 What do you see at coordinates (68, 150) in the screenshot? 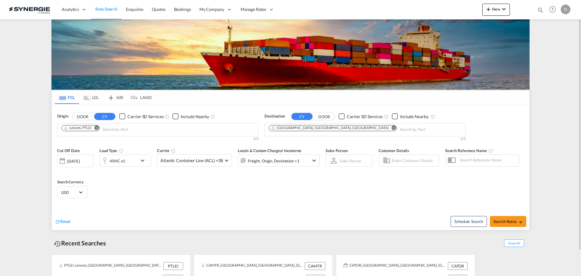
I see `span: Cut Off Date` at bounding box center [68, 150].